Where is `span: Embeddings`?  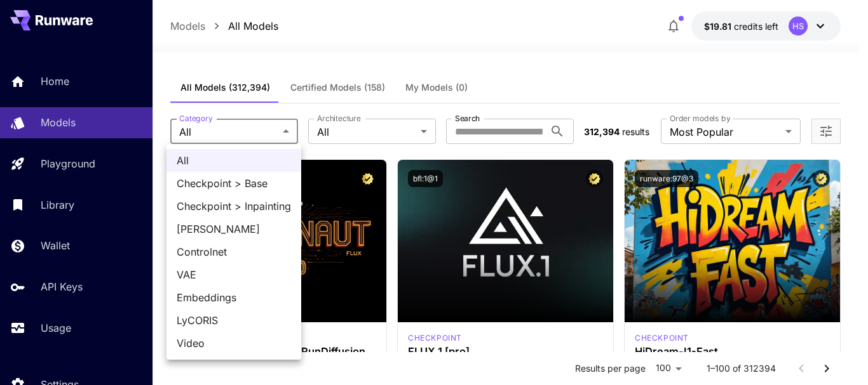
span: Embeddings is located at coordinates (233, 297).